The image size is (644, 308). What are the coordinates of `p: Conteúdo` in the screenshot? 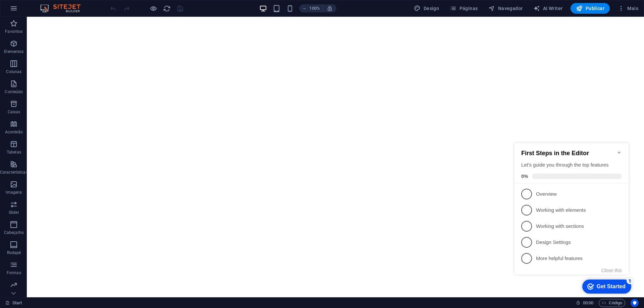 It's located at (14, 91).